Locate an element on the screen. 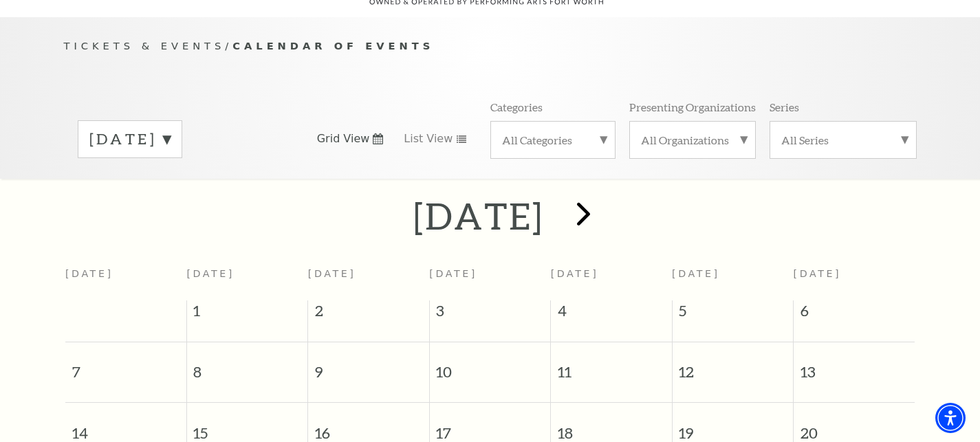 Image resolution: width=980 pixels, height=442 pixels. button: next is located at coordinates (581, 216).